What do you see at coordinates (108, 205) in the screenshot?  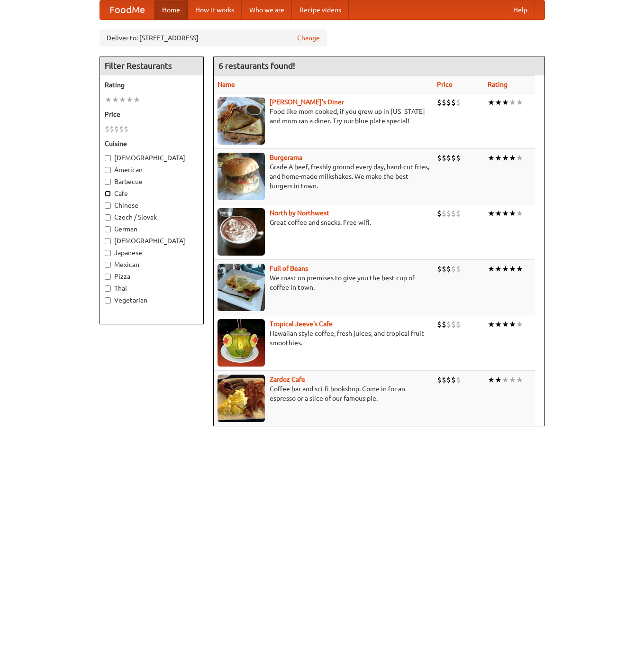 I see `input: Chinese` at bounding box center [108, 205].